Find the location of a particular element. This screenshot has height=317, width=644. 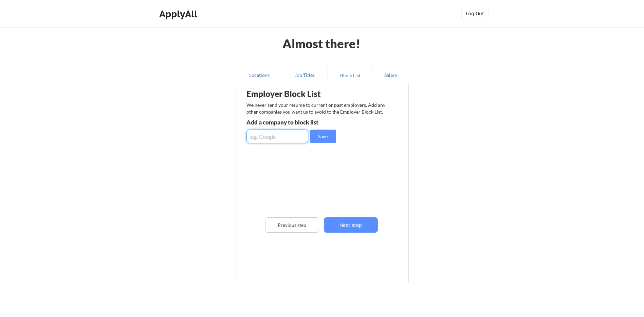

div: We never send your resume to current or past employers. Add any other companies you want us to av... is located at coordinates (318, 108).